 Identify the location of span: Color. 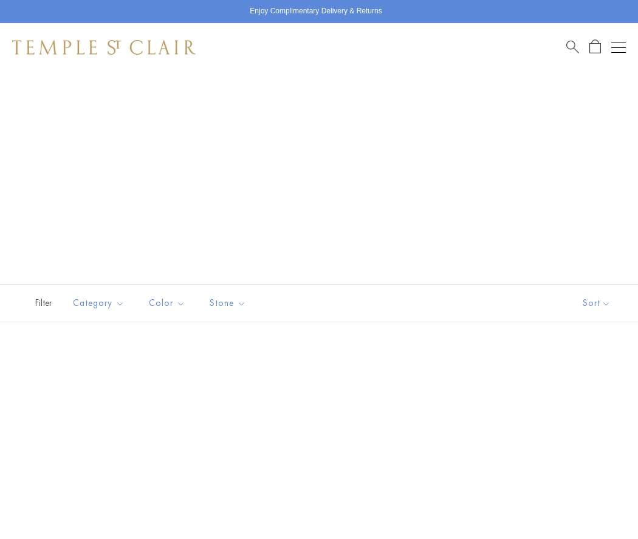
(168, 303).